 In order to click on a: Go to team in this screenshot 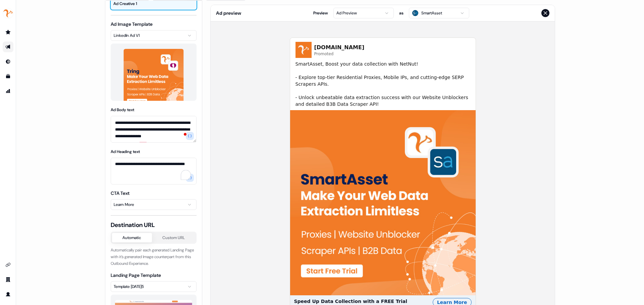, I will do `click(8, 280)`.